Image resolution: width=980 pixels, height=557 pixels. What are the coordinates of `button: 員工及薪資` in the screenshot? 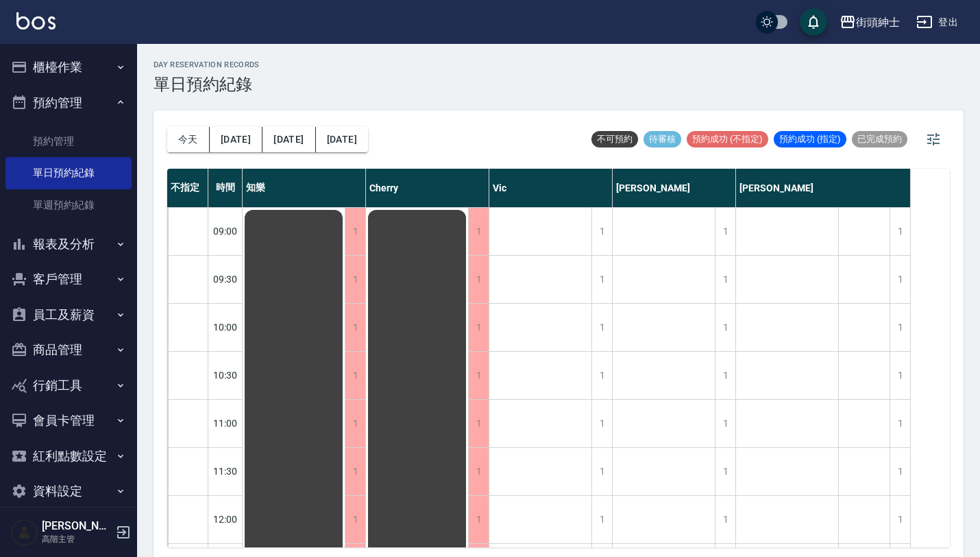 It's located at (68, 315).